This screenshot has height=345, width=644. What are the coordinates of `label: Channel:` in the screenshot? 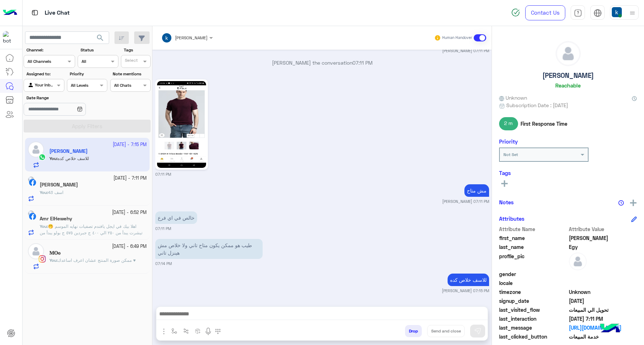 It's located at (50, 50).